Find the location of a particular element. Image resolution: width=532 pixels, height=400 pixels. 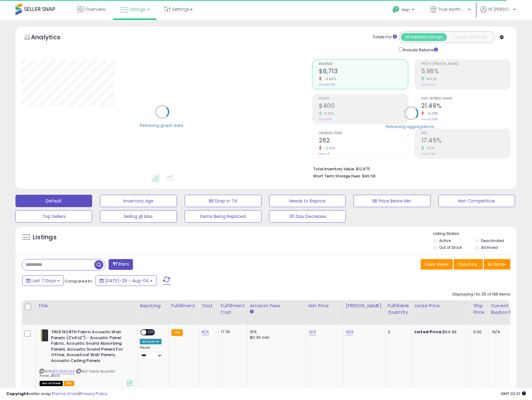

div: Repricing is located at coordinates (152, 305).